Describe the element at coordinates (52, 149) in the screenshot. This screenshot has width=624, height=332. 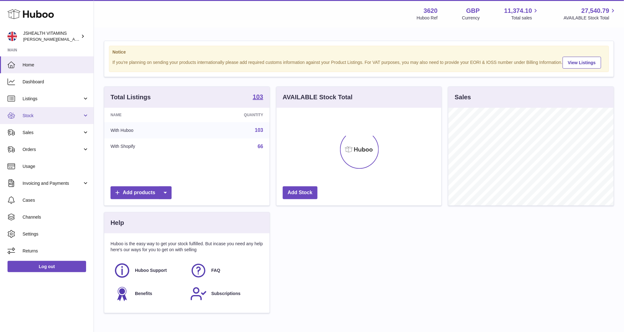
I see `span: Orders` at that location.